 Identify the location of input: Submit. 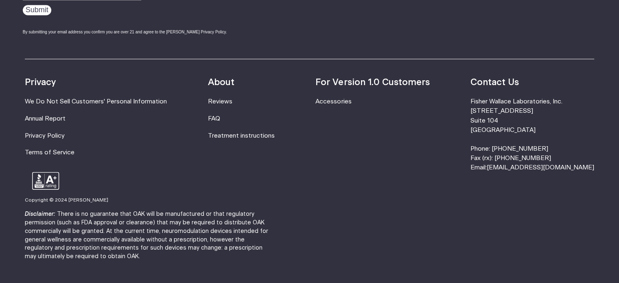
(37, 10).